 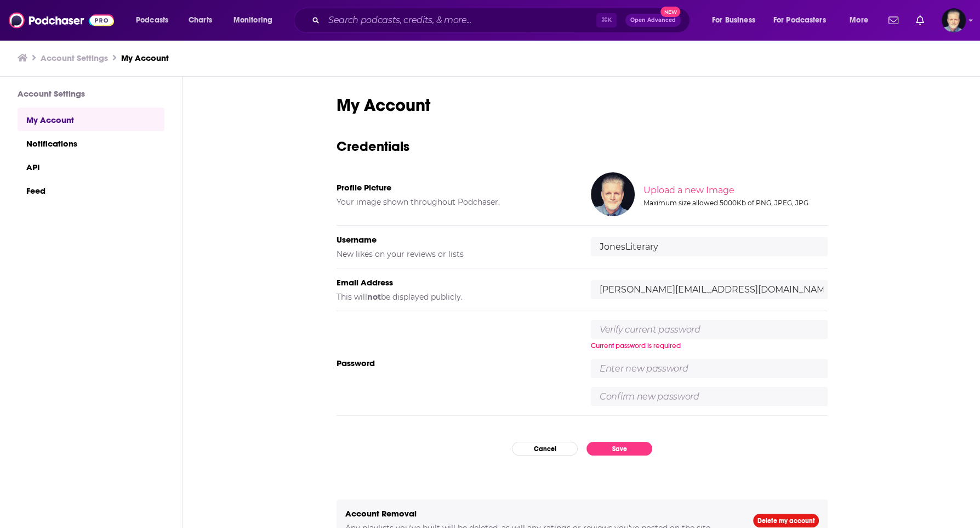 I want to click on div: Search podcasts, credits, & more..., so click(x=502, y=20).